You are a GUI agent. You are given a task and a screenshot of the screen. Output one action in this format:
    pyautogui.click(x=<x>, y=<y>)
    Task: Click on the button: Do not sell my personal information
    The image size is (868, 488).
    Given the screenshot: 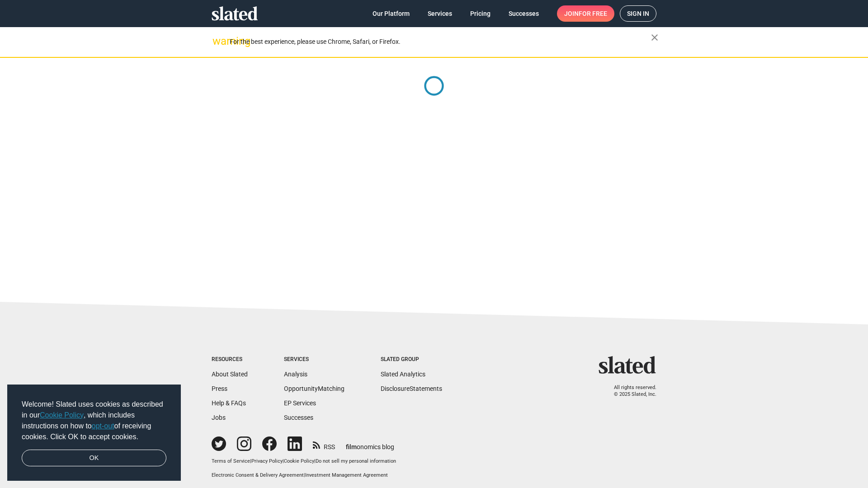 What is the action you would take?
    pyautogui.click(x=355, y=461)
    